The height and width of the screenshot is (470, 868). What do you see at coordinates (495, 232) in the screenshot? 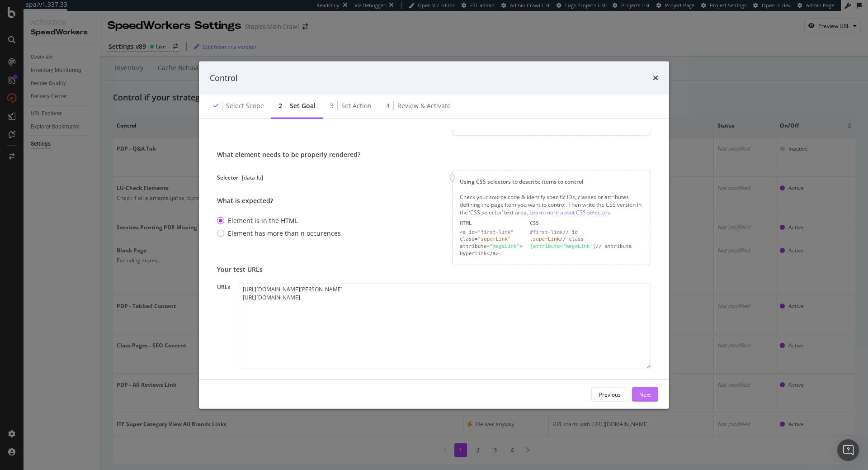
I see `div: "first-link"` at bounding box center [495, 232].